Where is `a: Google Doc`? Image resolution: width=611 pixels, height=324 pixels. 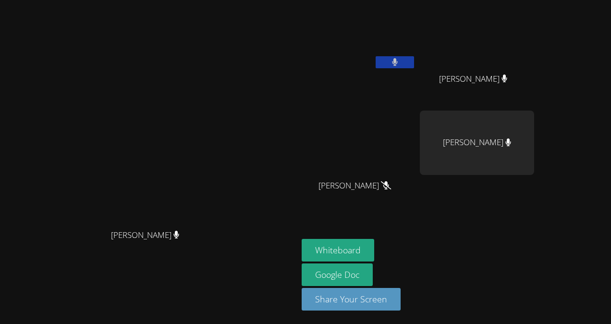
a: Google Doc is located at coordinates (337, 274).